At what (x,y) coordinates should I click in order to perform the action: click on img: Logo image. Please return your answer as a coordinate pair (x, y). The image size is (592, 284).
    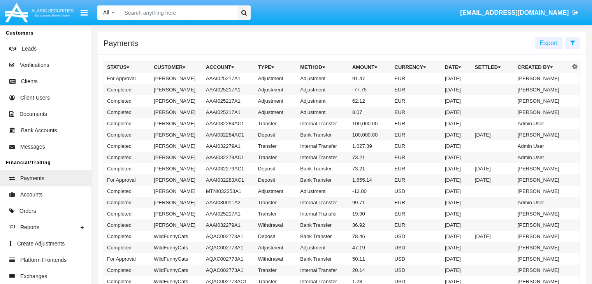
    Looking at the image, I should click on (39, 12).